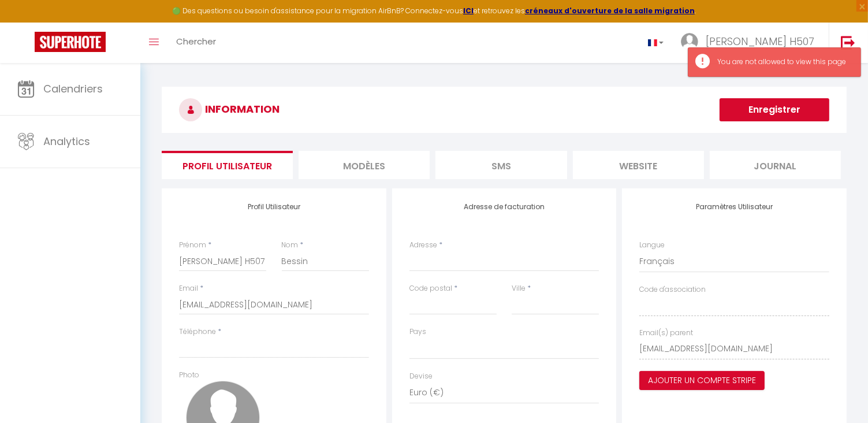  What do you see at coordinates (189, 375) in the screenshot?
I see `label: Photo` at bounding box center [189, 375].